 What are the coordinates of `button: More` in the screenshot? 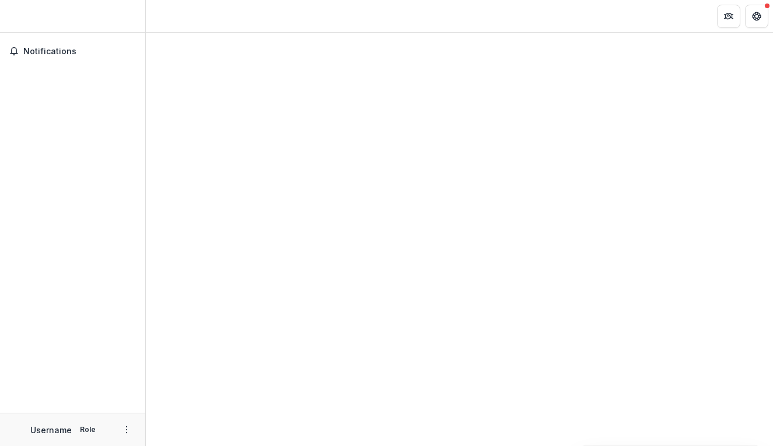 It's located at (127, 430).